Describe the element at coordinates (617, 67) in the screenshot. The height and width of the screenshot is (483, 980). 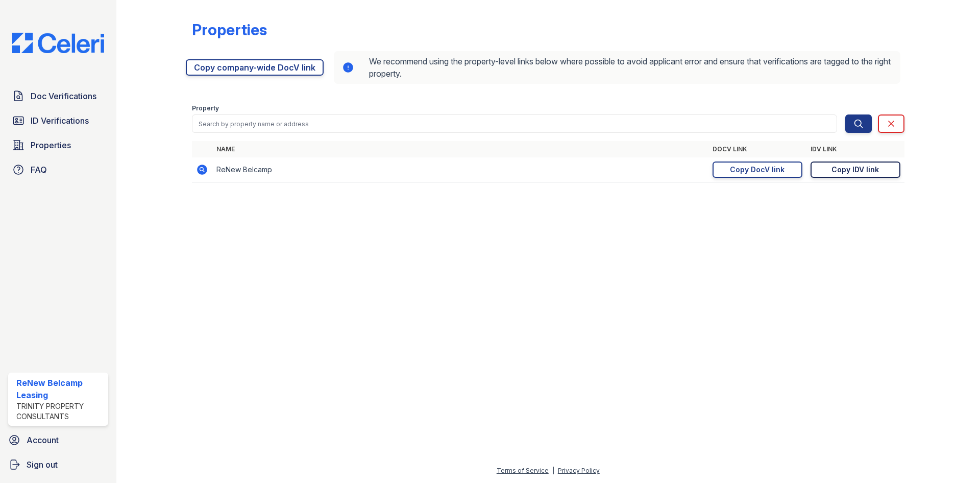
I see `div: We recommend using the property-level links below where possible to avoid applicant error and ens...` at that location.